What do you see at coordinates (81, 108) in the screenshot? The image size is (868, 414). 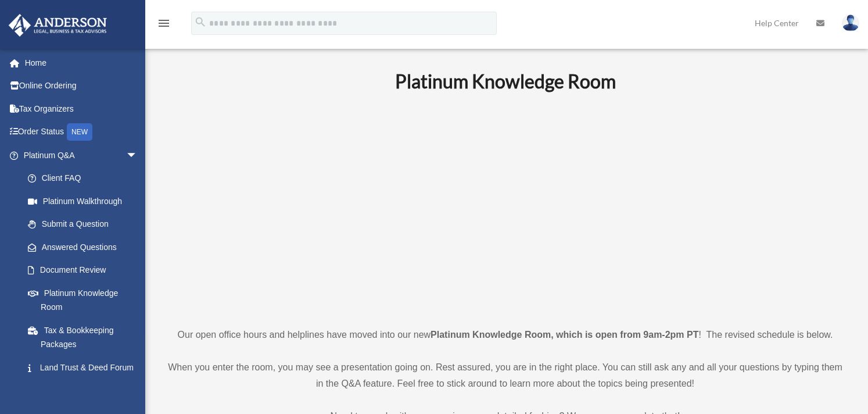 I see `a: Tax Organizers` at bounding box center [81, 108].